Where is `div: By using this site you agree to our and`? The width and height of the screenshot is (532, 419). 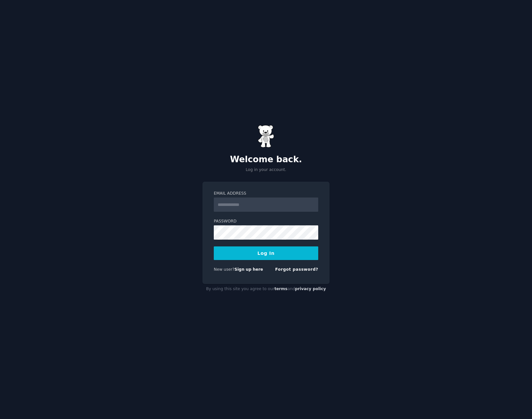 div: By using this site you agree to our and is located at coordinates (266, 289).